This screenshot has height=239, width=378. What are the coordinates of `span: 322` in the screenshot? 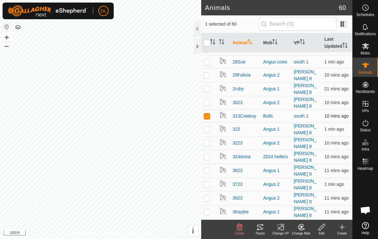 It's located at (236, 129).